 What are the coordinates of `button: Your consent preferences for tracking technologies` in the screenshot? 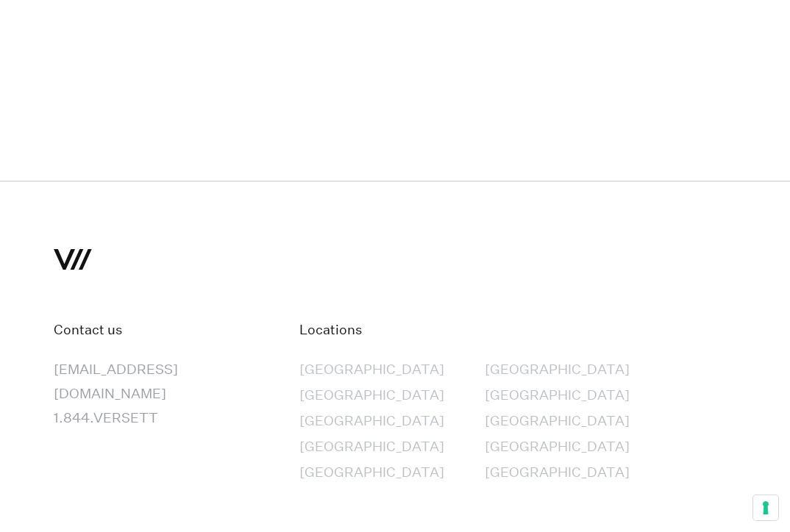 It's located at (765, 507).